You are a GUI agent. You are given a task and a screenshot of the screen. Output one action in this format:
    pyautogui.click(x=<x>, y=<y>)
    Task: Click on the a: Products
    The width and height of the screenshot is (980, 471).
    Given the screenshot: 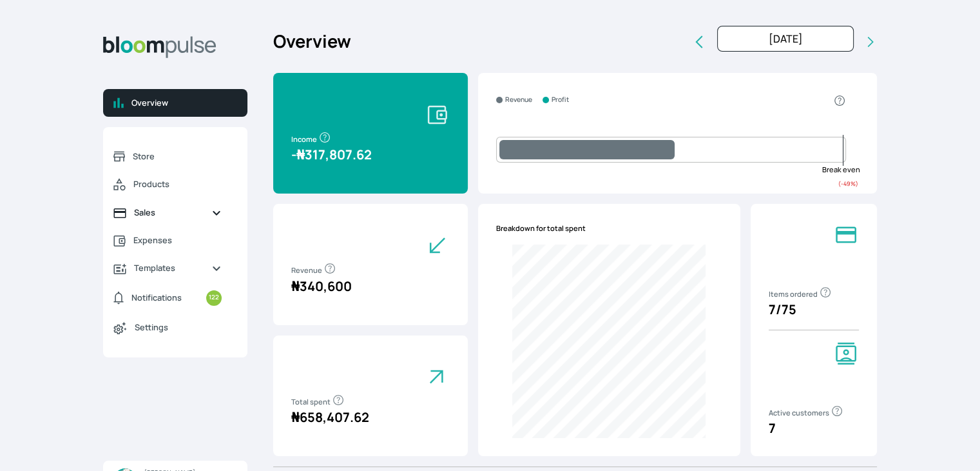 What is the action you would take?
    pyautogui.click(x=168, y=184)
    